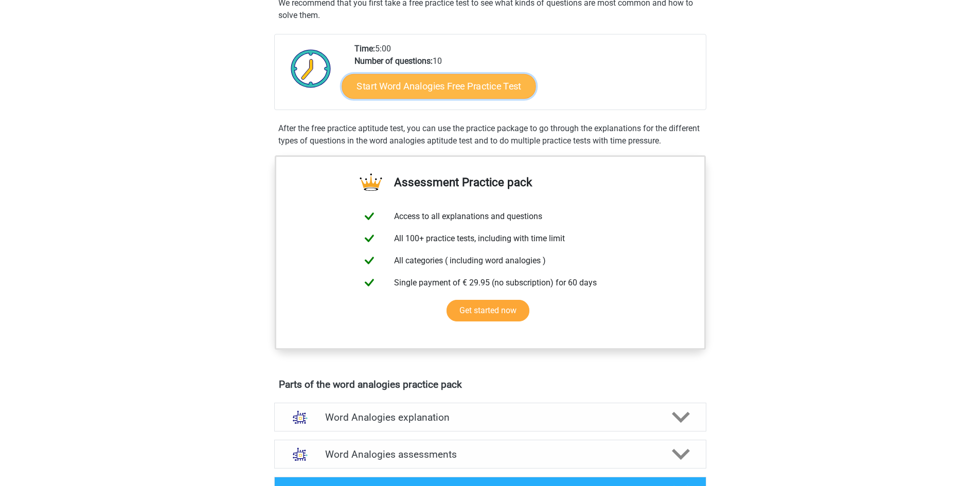 This screenshot has height=486, width=980. I want to click on a: assessments Word Analogies assessments, so click(490, 455).